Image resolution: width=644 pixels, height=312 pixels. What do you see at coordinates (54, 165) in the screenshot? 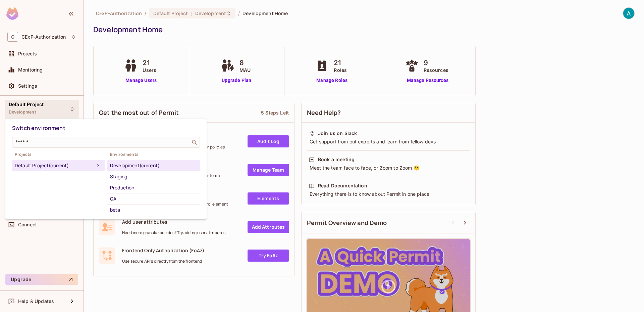
I see `div: Default Project (current)` at bounding box center [54, 165].